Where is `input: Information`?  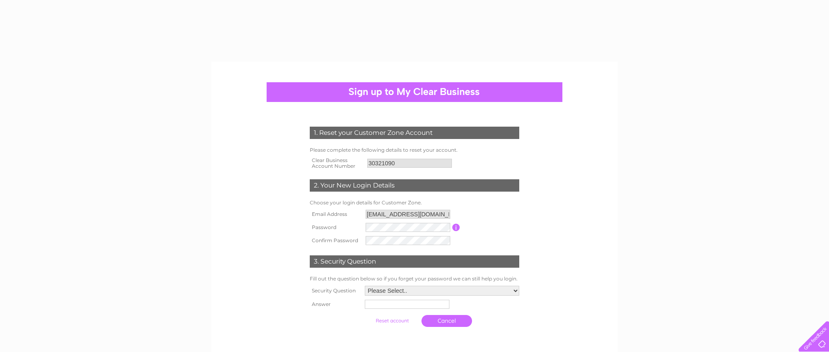
input: Information is located at coordinates (456, 227).